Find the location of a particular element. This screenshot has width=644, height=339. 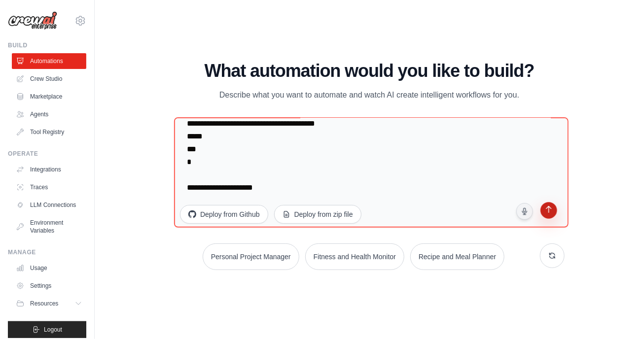

a: Tool Registry is located at coordinates (49, 132).